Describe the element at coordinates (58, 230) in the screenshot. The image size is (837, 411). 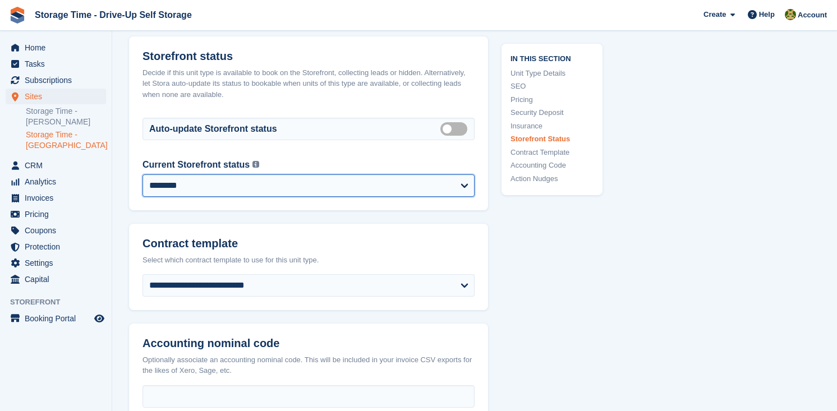
I see `span: Coupons` at that location.